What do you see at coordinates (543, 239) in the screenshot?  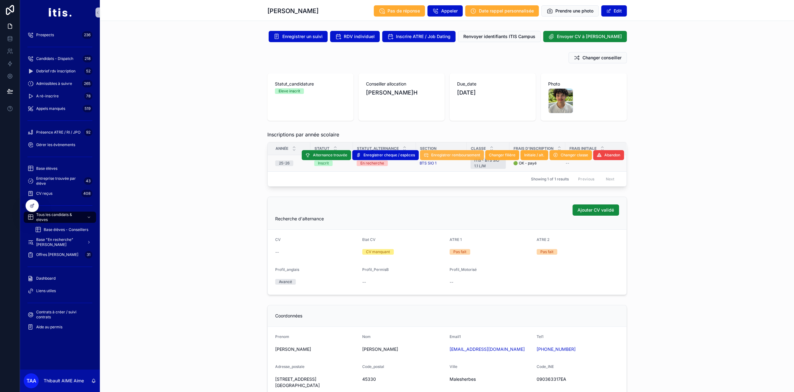 I see `span: ATRE 2` at bounding box center [543, 239].